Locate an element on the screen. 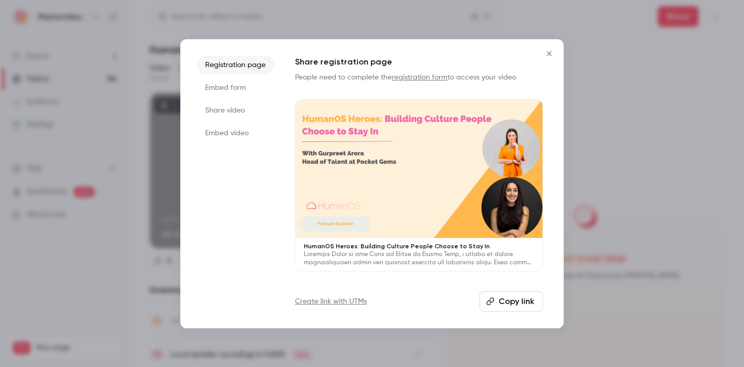 This screenshot has height=367, width=744. li: Embed video is located at coordinates (236, 133).